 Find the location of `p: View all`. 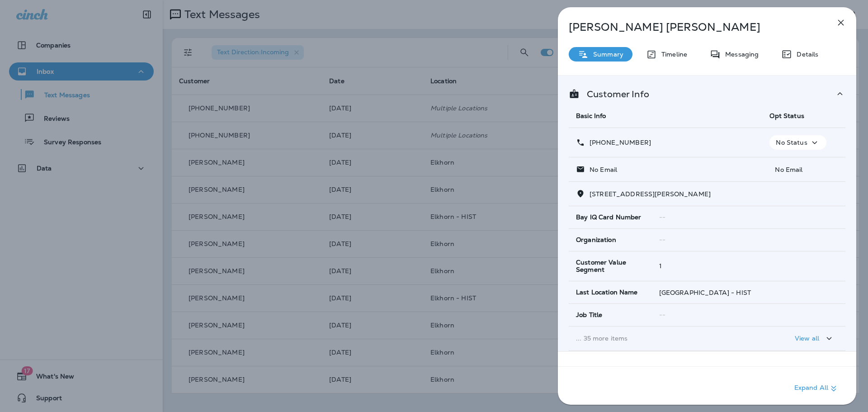

p: View all is located at coordinates (807, 339).